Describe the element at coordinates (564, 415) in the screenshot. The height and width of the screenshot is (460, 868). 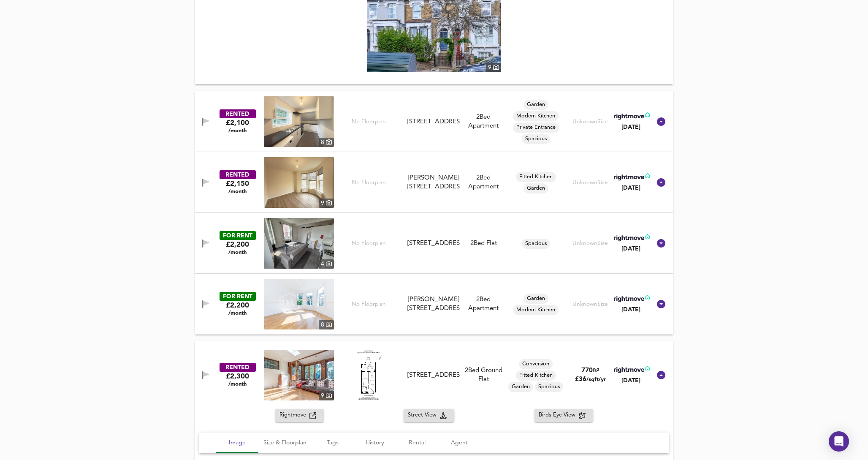
I see `button: Birds-Eye View` at that location.